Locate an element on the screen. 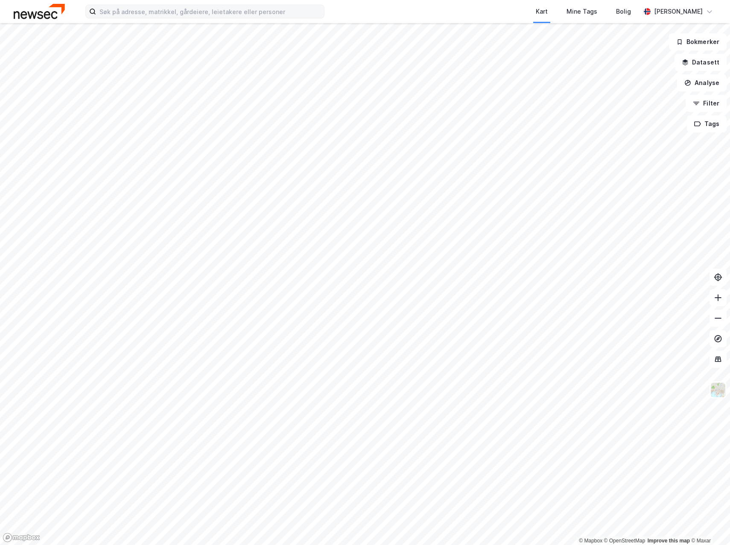 This screenshot has height=545, width=730. input: Søk på adresse, matrikkel, gårdeiere, leietakere eller personer is located at coordinates (210, 12).